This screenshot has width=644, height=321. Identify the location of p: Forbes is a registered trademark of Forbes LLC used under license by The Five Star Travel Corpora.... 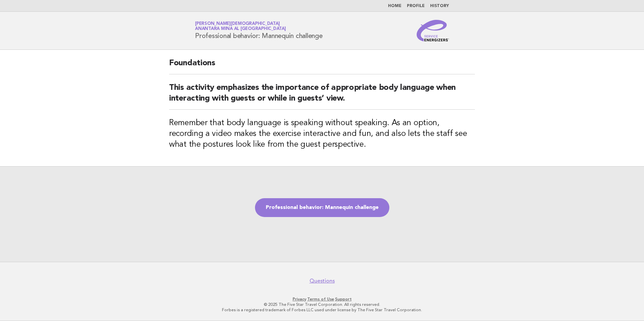
(322, 310).